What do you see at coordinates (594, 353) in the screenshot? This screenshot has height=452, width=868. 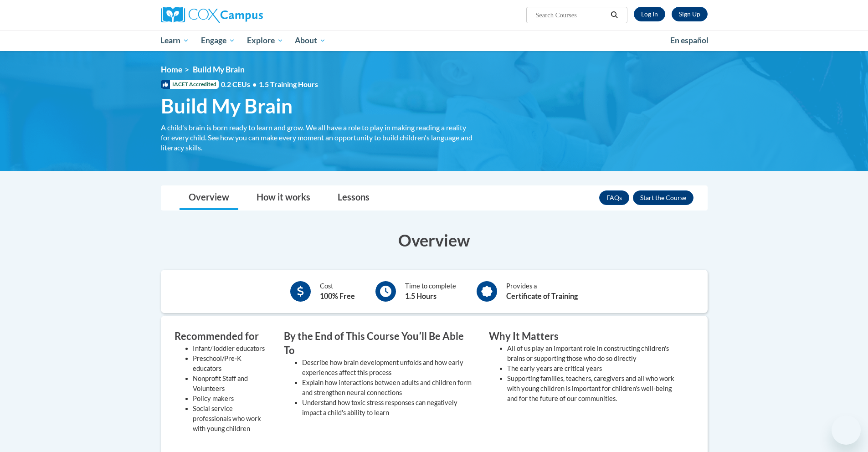 I see `li: All of us play an important role in constructing children's brains or supporting those who do so ...` at bounding box center [594, 353].